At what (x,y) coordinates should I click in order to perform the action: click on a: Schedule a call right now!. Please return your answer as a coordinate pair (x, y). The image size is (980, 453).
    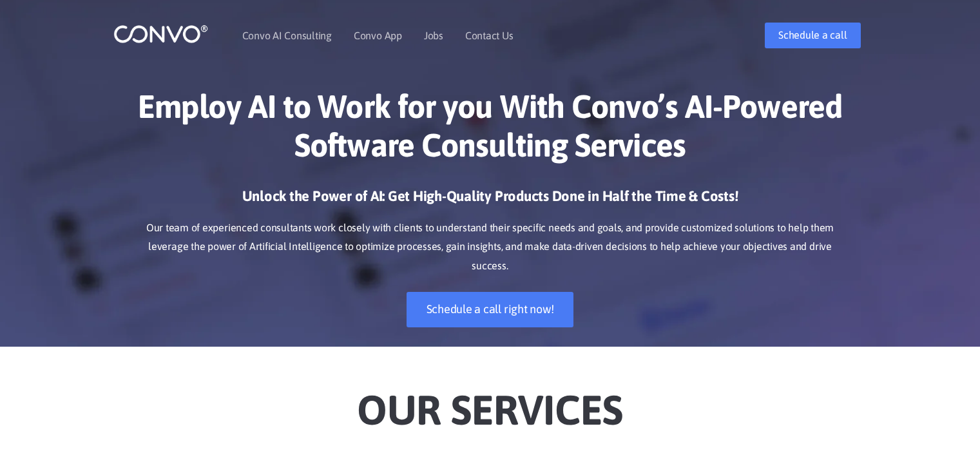
    Looking at the image, I should click on (490, 309).